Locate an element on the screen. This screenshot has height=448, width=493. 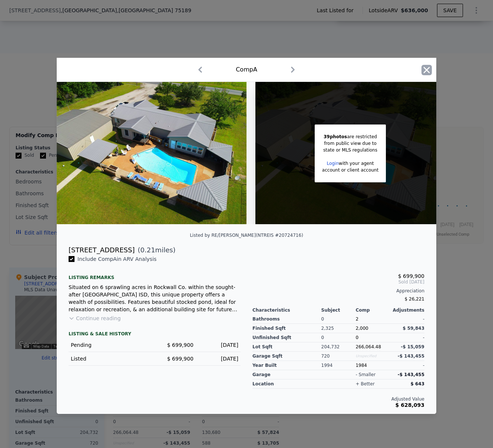
span: $ 643 is located at coordinates (417, 384).